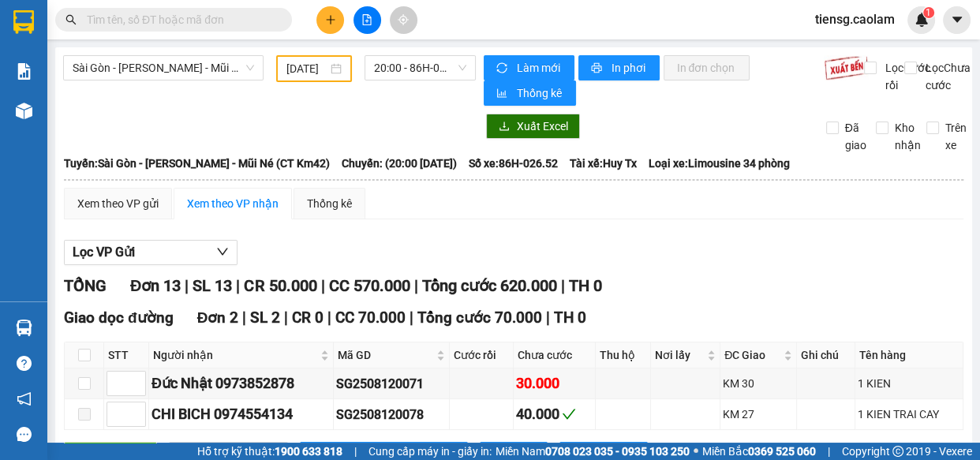 The width and height of the screenshot is (980, 460). I want to click on th: Thu hộ, so click(623, 355).